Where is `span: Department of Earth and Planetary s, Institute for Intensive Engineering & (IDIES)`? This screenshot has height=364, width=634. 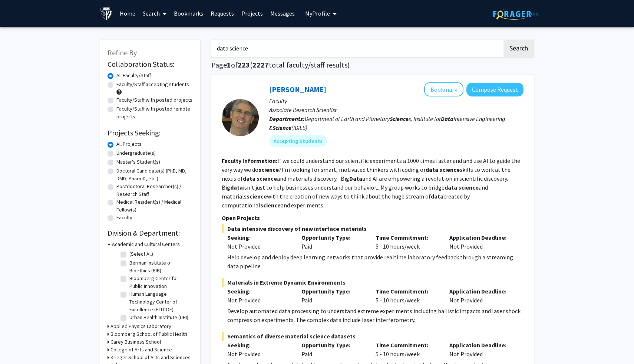
span: Department of Earth and Planetary s, Institute for Intensive Engineering & (IDIES) is located at coordinates (387, 123).